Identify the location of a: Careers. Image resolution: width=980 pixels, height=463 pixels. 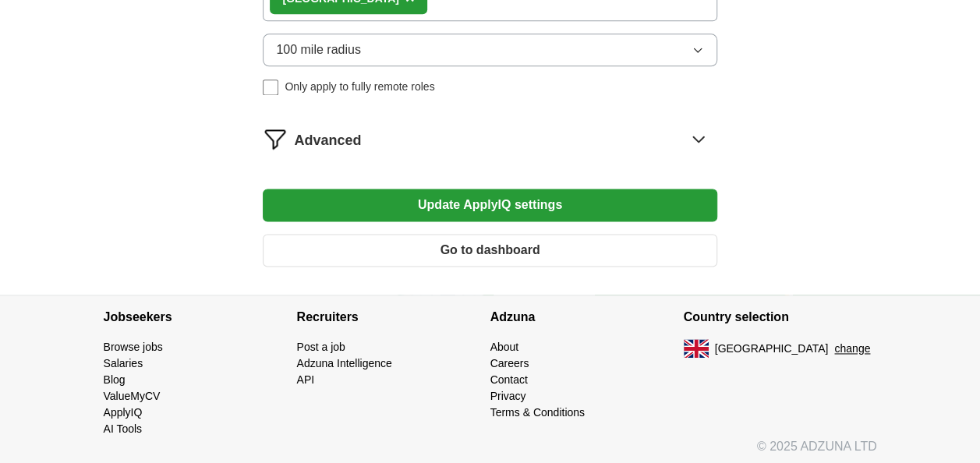
(510, 363).